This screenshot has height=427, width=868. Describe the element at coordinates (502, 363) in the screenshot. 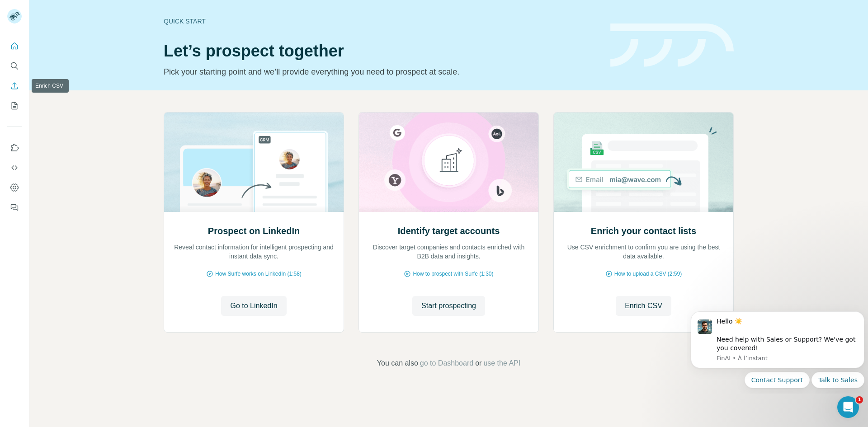

I see `span: use the API` at that location.